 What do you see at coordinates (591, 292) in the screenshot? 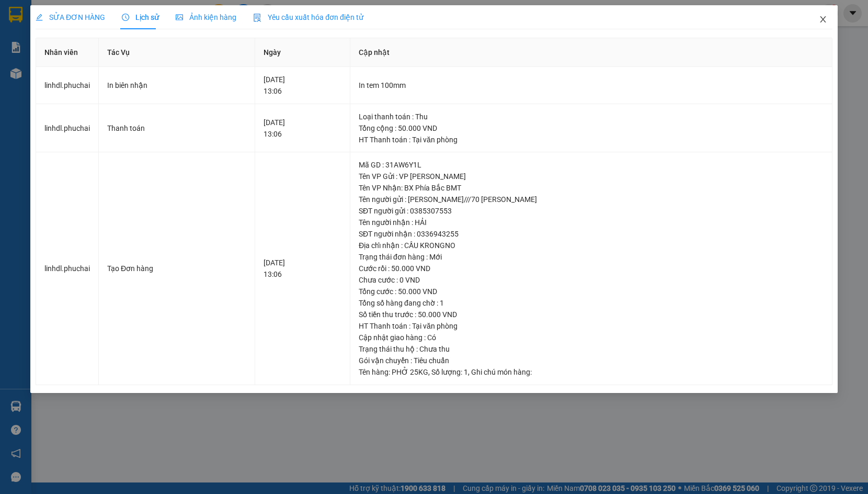
I see `div: Tổng cước : 50.000 VND` at bounding box center [591, 292].